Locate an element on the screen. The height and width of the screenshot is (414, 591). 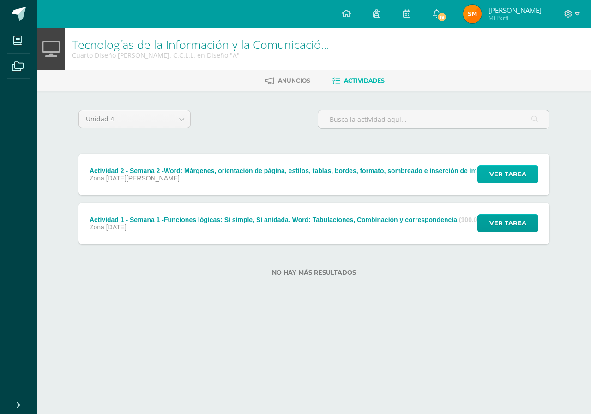
div: Actividad 1 - Semana 1 -Funciones lógicas: Si simple, Si anidada. Word: Tabulaciones, Combinación... is located at coordinates (290, 220).